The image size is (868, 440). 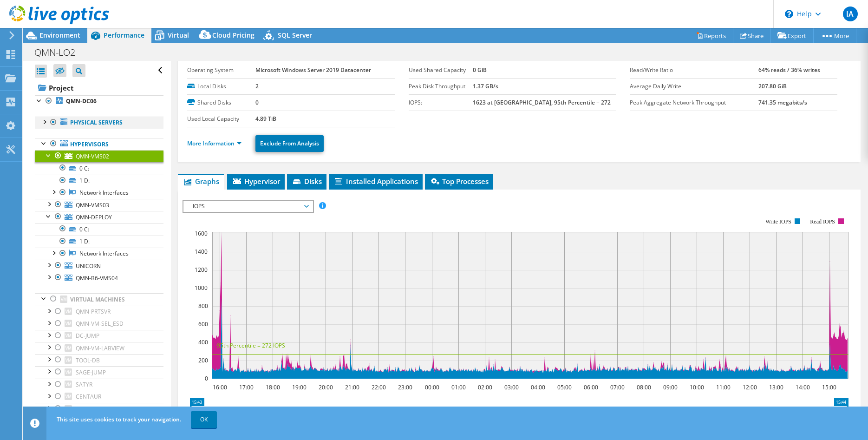 I want to click on text: 600, so click(x=203, y=324).